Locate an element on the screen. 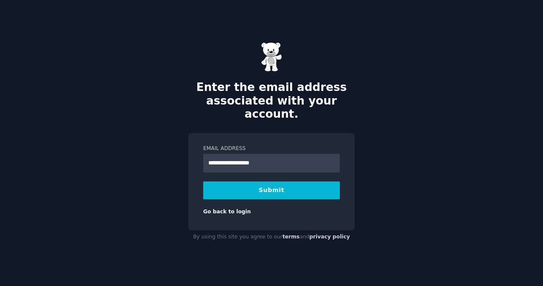 This screenshot has height=286, width=543. a: terms is located at coordinates (291, 236).